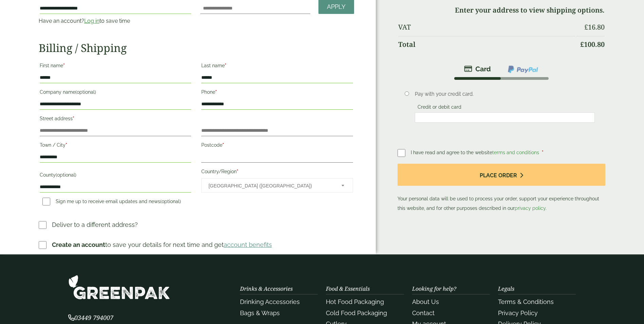 Image resolution: width=644 pixels, height=324 pixels. I want to click on label: Phone, so click(277, 93).